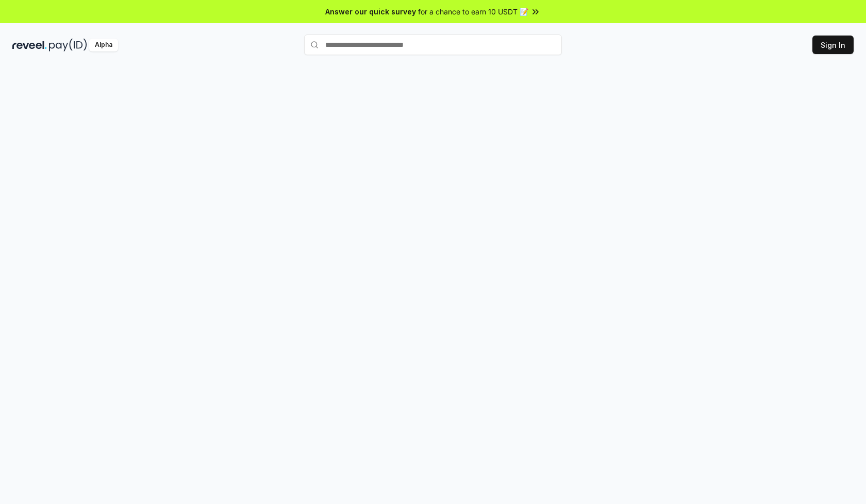 This screenshot has height=504, width=866. I want to click on span: Answer our quick survey, so click(371, 11).